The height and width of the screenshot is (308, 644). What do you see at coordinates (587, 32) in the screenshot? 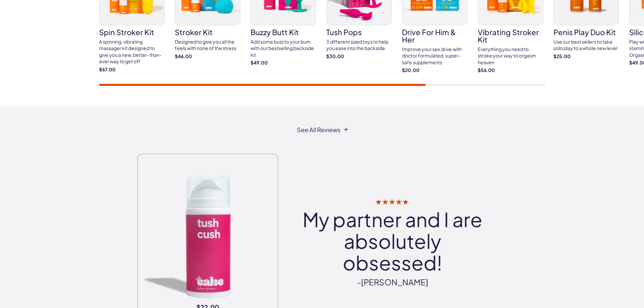
I see `h3: penis play duo kit` at bounding box center [587, 32].